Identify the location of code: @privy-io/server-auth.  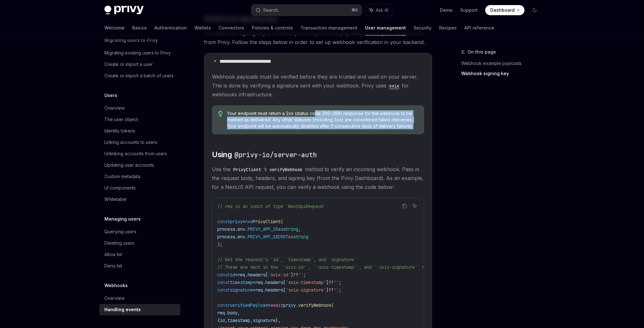
(275, 155).